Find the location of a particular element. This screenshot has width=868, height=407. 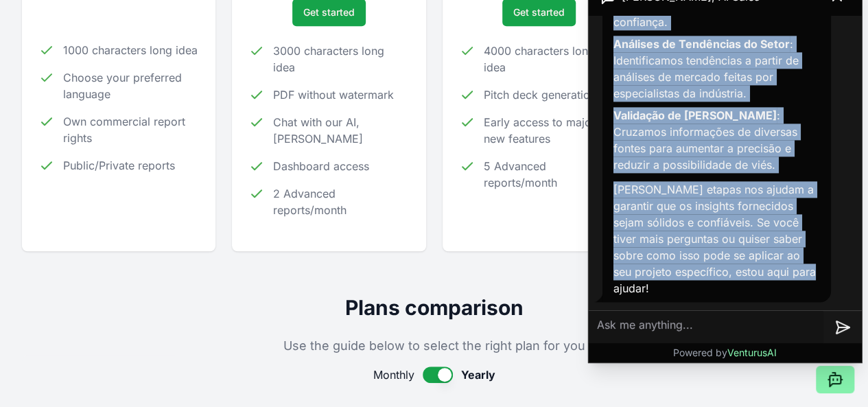

span: Dashboard access is located at coordinates (321, 166).